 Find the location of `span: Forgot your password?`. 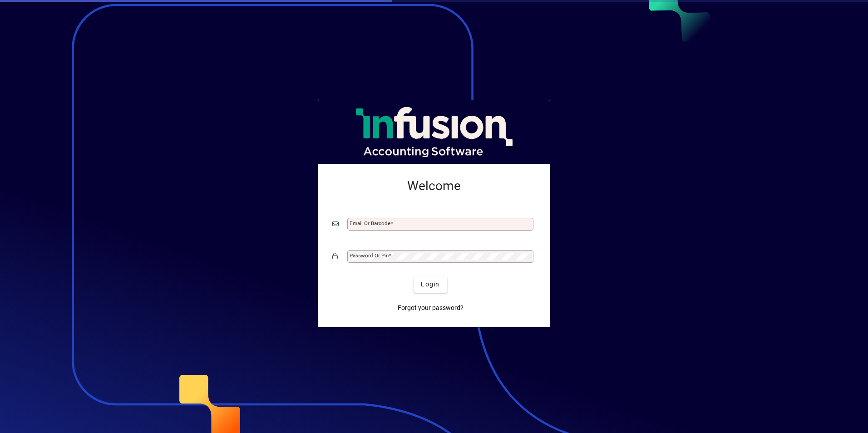

span: Forgot your password? is located at coordinates (430, 308).